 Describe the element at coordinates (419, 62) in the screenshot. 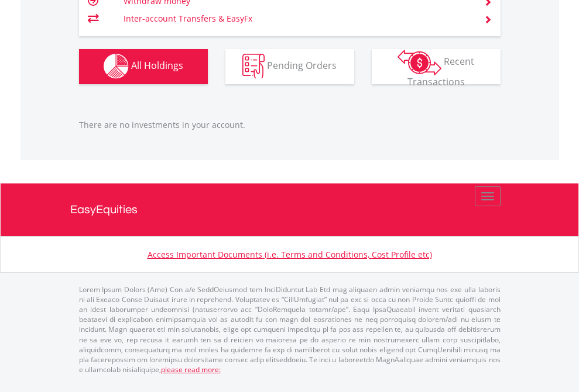

I see `img: transactions-zar-wht.png` at that location.